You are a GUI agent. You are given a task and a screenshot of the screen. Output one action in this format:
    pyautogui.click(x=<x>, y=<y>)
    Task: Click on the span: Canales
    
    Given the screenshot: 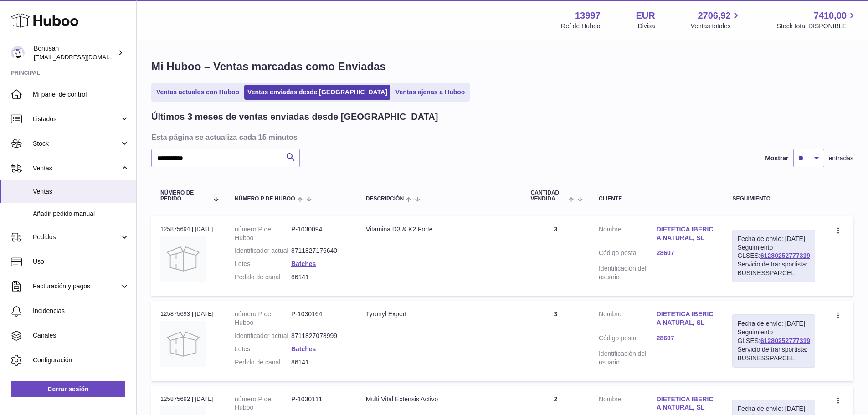 What is the action you would take?
    pyautogui.click(x=81, y=335)
    